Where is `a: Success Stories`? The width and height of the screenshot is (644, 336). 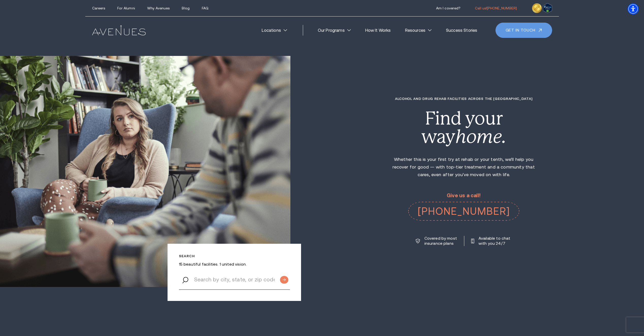 a: Success Stories is located at coordinates (461, 30).